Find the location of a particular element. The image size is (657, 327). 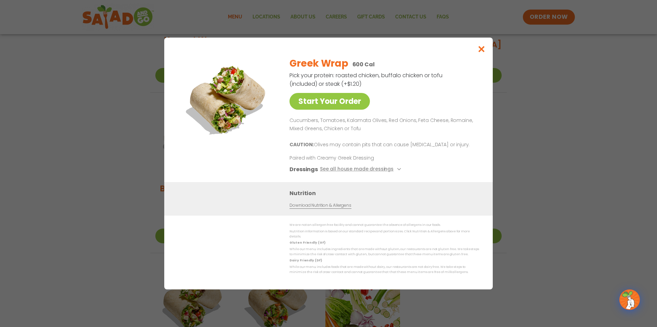

h3: Dressings is located at coordinates (303, 169).